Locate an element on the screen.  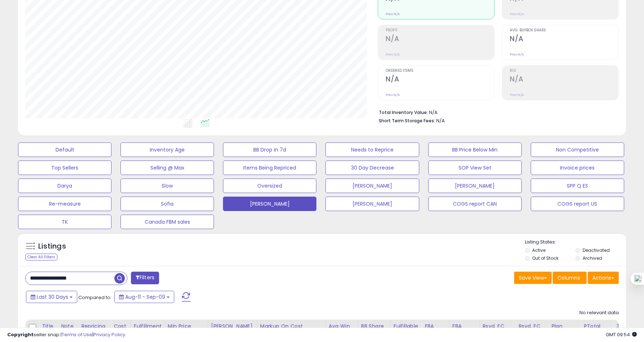
b: Total Inventory Value: is located at coordinates (404, 112).